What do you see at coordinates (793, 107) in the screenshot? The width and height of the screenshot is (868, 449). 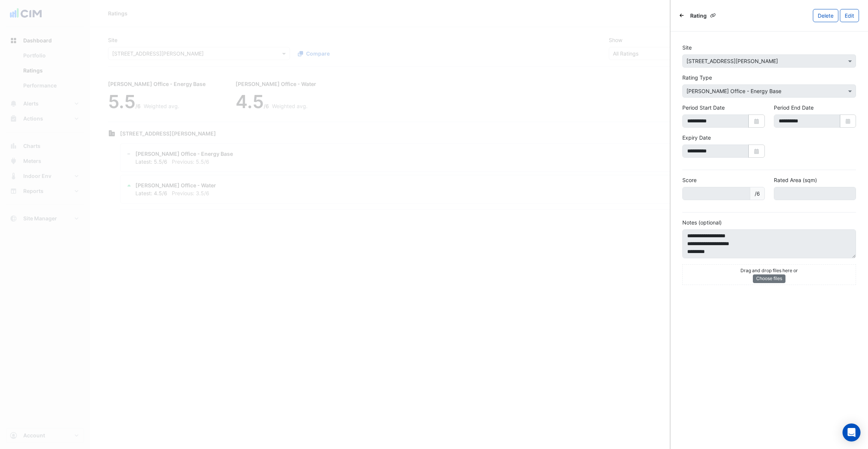 I see `label: Period End Date` at bounding box center [793, 107].